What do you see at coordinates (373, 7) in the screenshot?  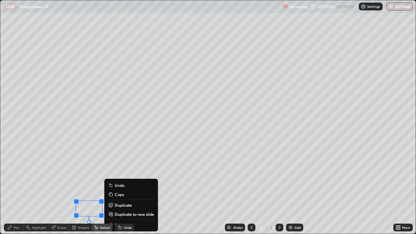 I see `p: Settings` at bounding box center [373, 7].